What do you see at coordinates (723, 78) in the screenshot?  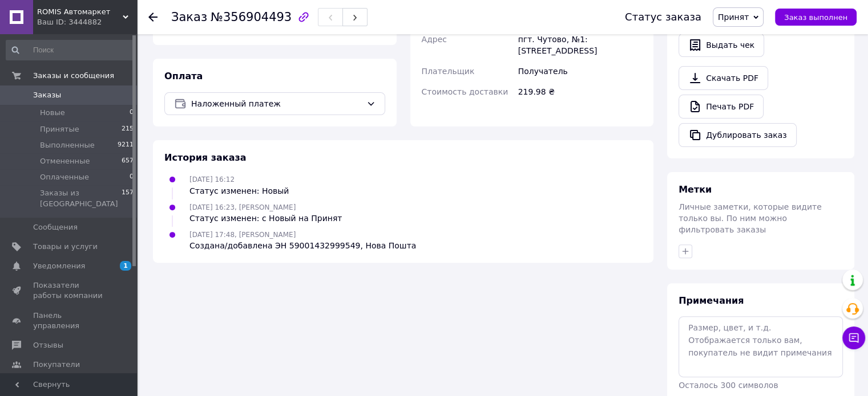 I see `a: Скачать PDF` at bounding box center [723, 78].